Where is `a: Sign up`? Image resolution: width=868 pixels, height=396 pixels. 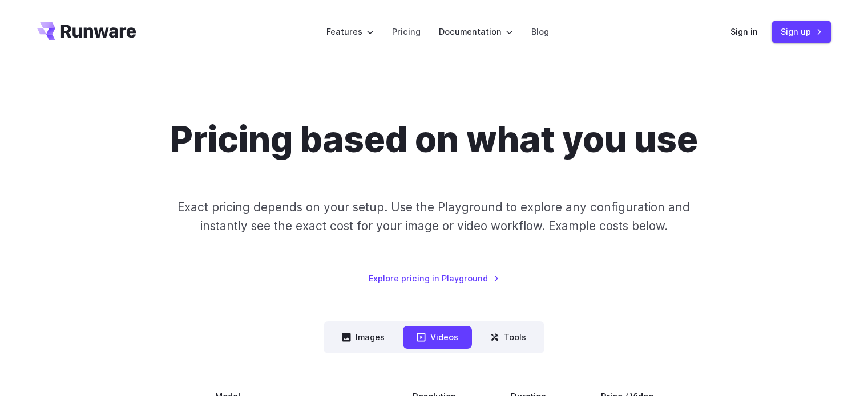 a: Sign up is located at coordinates (801, 31).